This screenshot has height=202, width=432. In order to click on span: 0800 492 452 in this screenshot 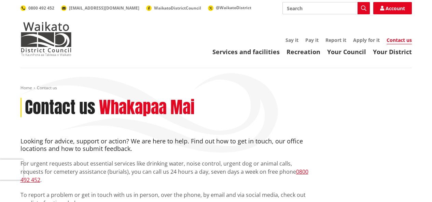, I will do `click(41, 8)`.